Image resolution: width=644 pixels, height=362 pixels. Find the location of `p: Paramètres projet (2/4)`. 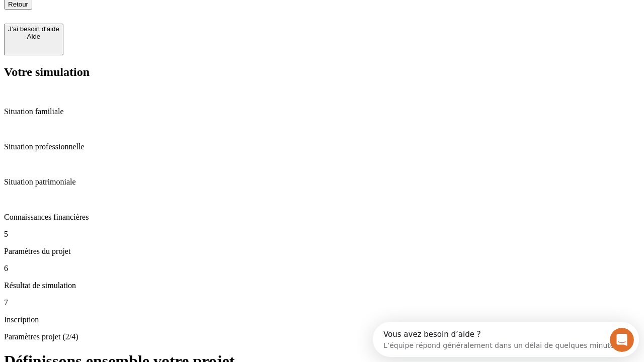

p: Paramètres projet (2/4) is located at coordinates (322, 337).